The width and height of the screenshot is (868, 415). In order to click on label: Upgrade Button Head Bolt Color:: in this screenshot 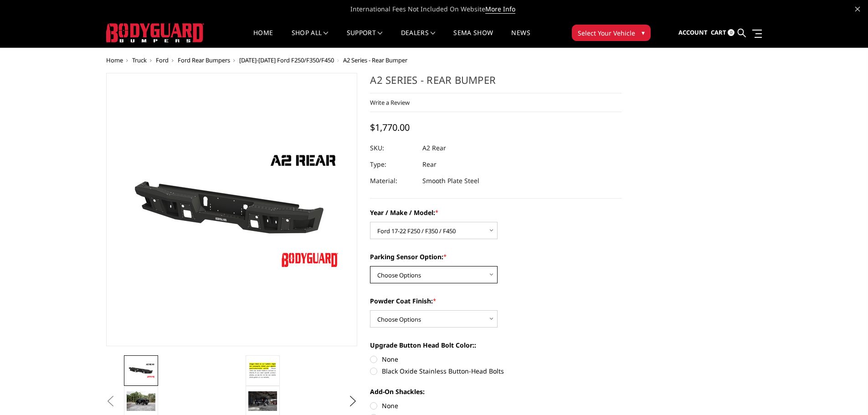, I will do `click(496, 345)`.